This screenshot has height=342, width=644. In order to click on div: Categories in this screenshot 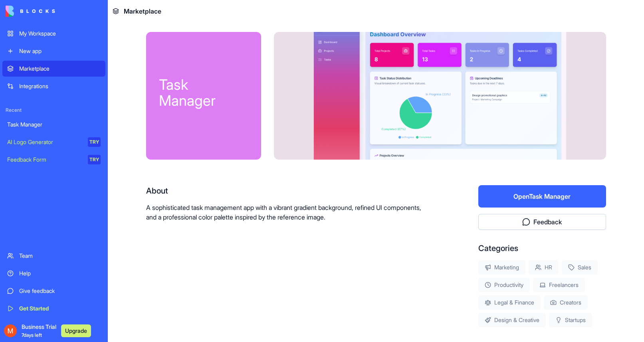, I will do `click(542, 249)`.